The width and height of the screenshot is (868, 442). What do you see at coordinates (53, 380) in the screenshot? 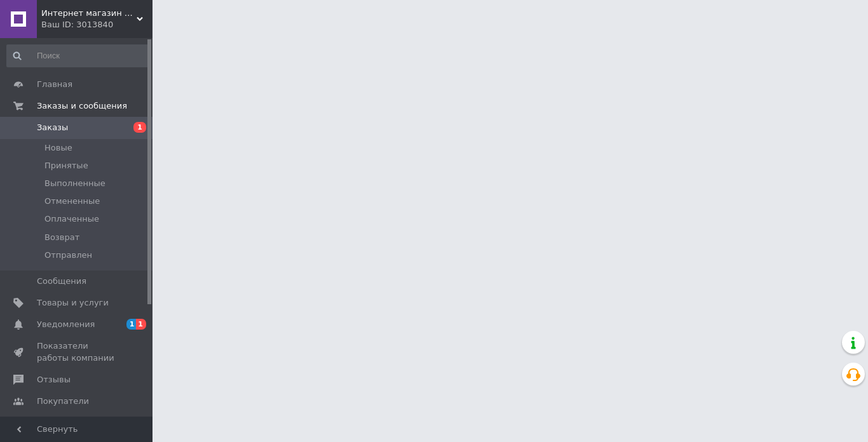
I see `span: Отзывы` at bounding box center [53, 380].